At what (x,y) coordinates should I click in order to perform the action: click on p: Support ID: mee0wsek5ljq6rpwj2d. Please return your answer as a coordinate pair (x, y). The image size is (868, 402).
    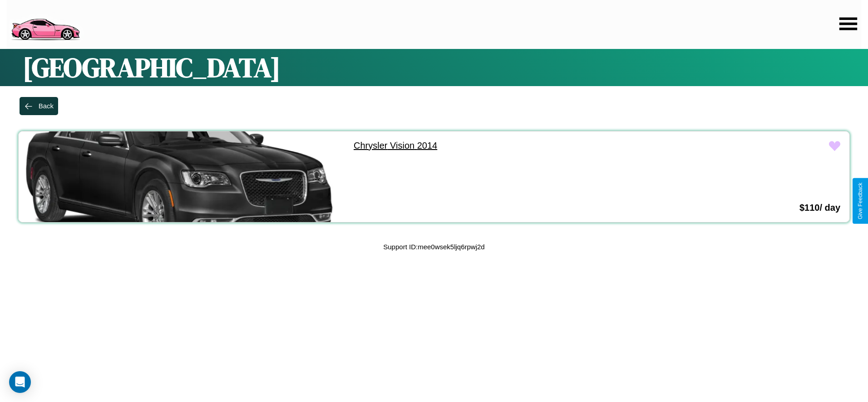
    Looking at the image, I should click on (434, 247).